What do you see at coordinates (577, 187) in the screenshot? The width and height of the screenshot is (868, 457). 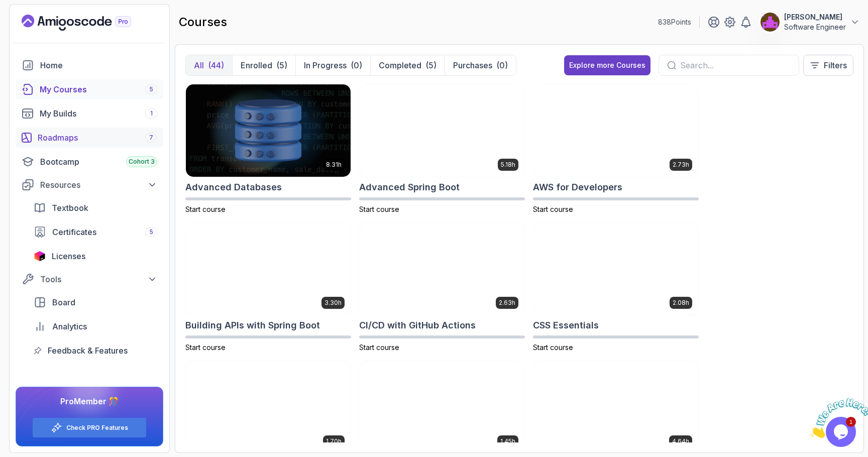 I see `h2: AWS for Developers` at bounding box center [577, 187].